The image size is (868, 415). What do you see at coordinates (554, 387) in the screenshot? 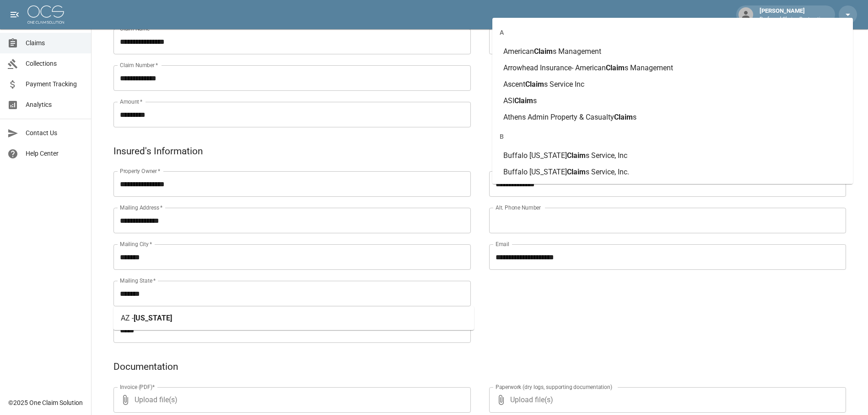
I see `label: Paperwork (dry logs, supporting documentation)` at bounding box center [554, 387].